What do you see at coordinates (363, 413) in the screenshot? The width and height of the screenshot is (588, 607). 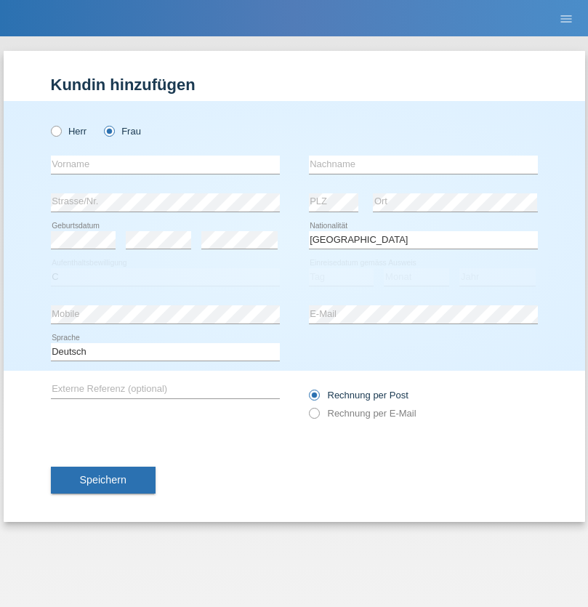 I see `label: Rechnung per E-Mail` at bounding box center [363, 413].